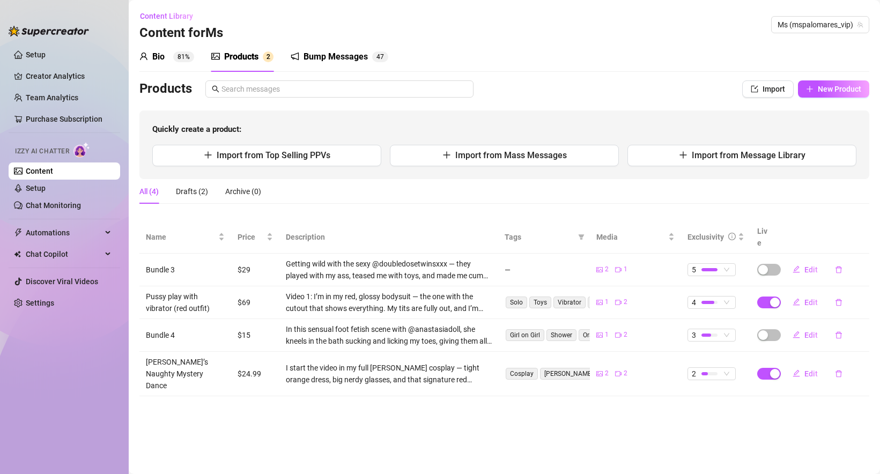 This screenshot has height=474, width=880. What do you see at coordinates (589, 335) in the screenshot?
I see `span: Oral` at bounding box center [589, 335].